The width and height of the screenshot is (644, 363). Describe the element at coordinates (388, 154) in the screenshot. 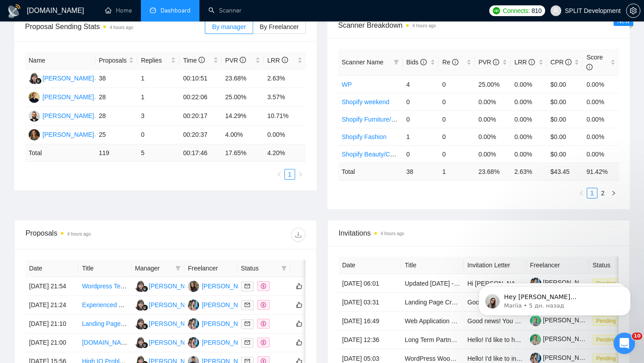

I see `a: Shopify Beauty/Cosmetics/Health` at that location.